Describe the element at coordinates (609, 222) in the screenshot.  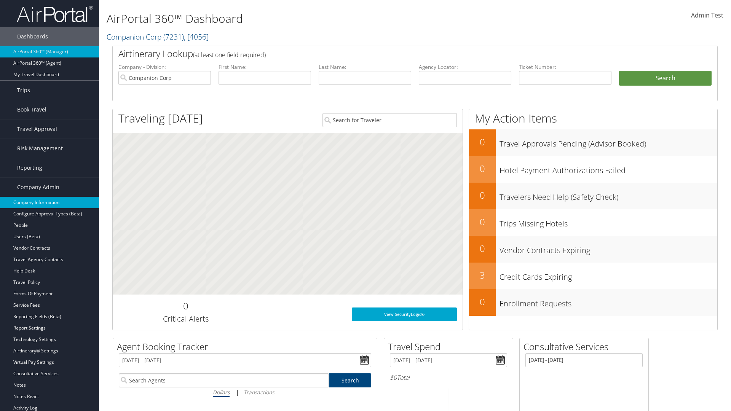
I see `h3: Trips Missing Hotels` at that location.